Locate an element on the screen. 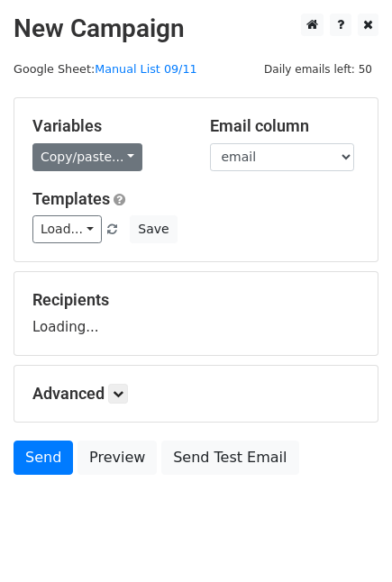  span: Daily emails left: 50 is located at coordinates (318, 70).